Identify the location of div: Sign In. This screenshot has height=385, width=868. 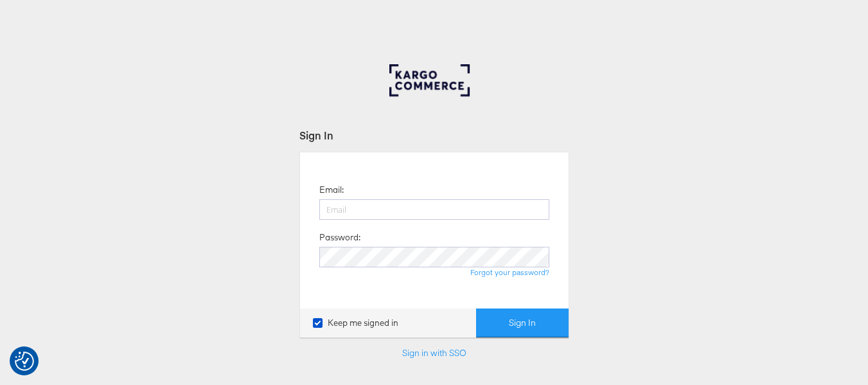
(434, 135).